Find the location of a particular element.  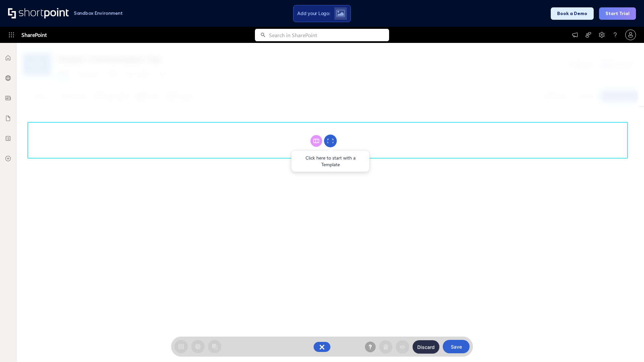

img: Upload logo is located at coordinates (341, 14).